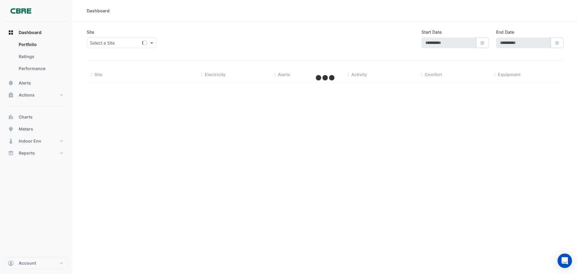  I want to click on a: Ratings, so click(41, 57).